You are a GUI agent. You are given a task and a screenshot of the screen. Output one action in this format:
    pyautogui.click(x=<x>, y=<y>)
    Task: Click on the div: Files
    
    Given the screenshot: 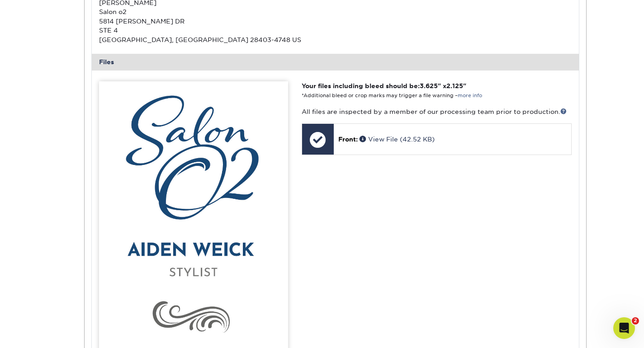 What is the action you would take?
    pyautogui.click(x=336, y=62)
    